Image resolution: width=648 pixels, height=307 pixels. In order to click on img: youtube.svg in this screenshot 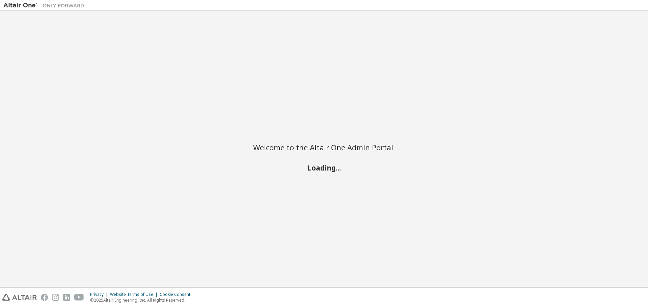, I will do `click(79, 298)`.